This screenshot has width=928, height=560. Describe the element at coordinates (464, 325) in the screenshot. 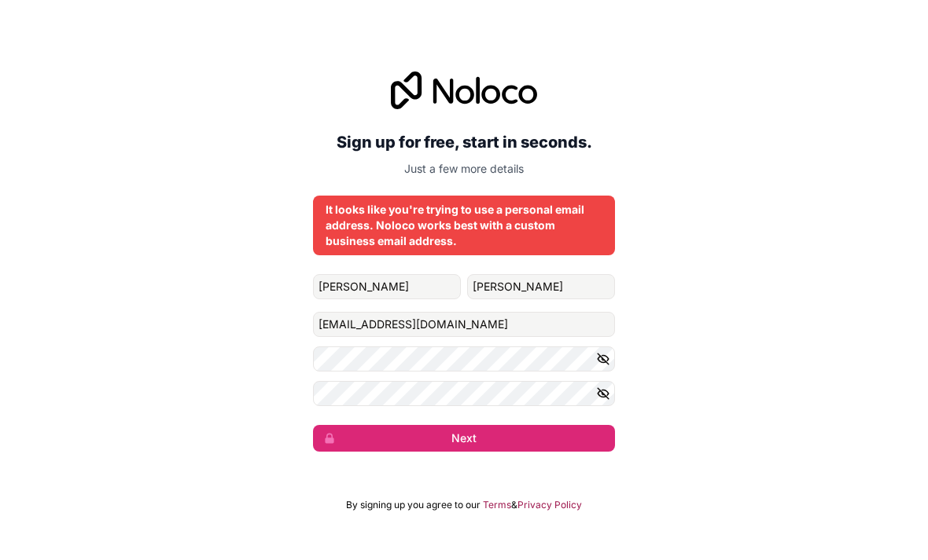

I see `input: Email address` at that location.